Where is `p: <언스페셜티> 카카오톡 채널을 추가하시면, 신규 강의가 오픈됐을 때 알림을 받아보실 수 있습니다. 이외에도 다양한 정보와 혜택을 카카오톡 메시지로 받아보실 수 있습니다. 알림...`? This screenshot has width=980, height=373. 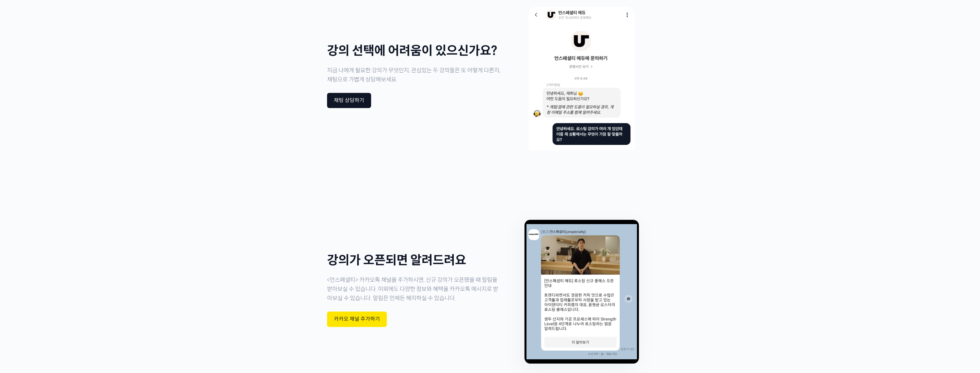 p: <언스페셜티> 카카오톡 채널을 추가하시면, 신규 강의가 오픈됐을 때 알림을 받아보실 수 있습니다. 이외에도 다양한 정보와 혜택을 카카오톡 메시지로 받아보실 수 있습니다. 알림... is located at coordinates (414, 289).